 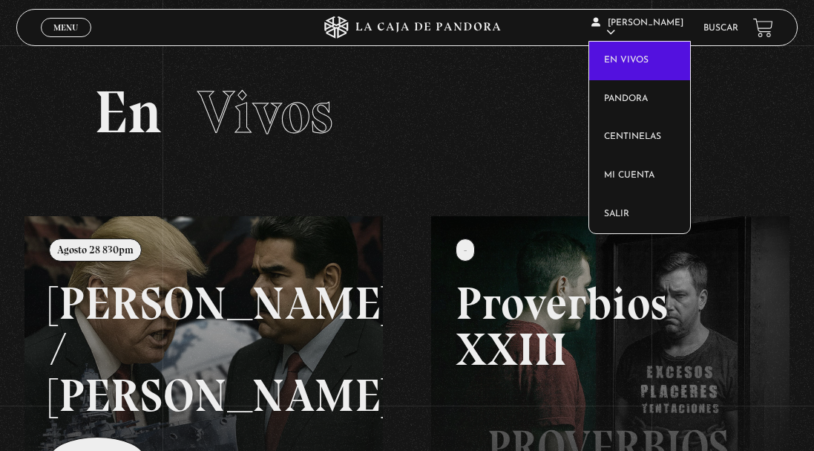 I want to click on a: Buscar, so click(x=721, y=28).